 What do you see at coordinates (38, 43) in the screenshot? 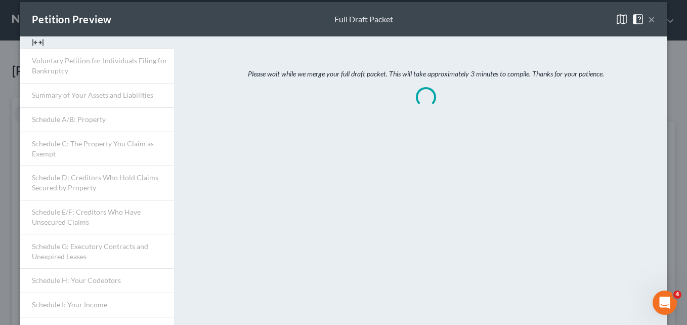
I see `img: expand-e0f6d898513216a626fdd78e52531dac95497ffd26381d4c15ee2fc46db09dca.svg` at bounding box center [38, 43].